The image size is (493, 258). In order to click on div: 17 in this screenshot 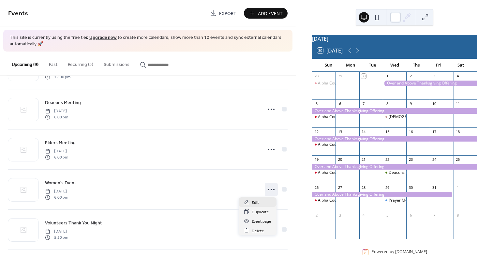, I will do `click(434, 131)`.